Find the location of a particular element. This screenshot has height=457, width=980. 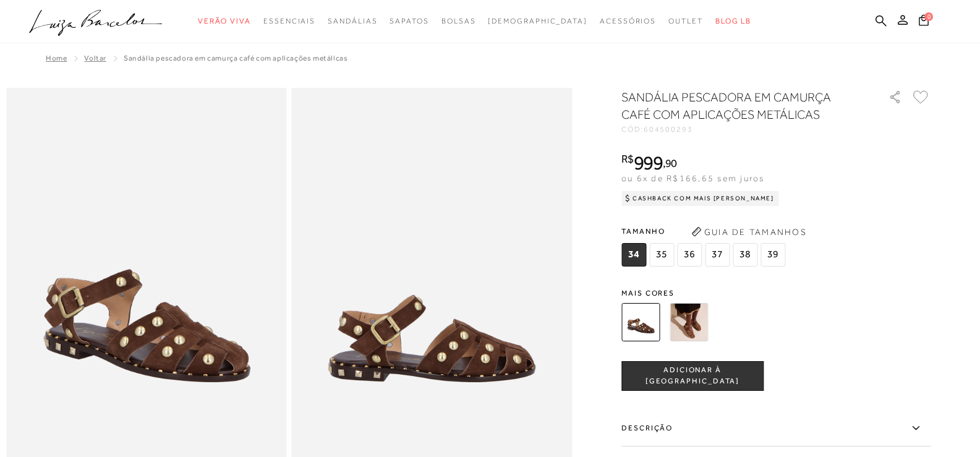

span: 36 is located at coordinates (689, 255).